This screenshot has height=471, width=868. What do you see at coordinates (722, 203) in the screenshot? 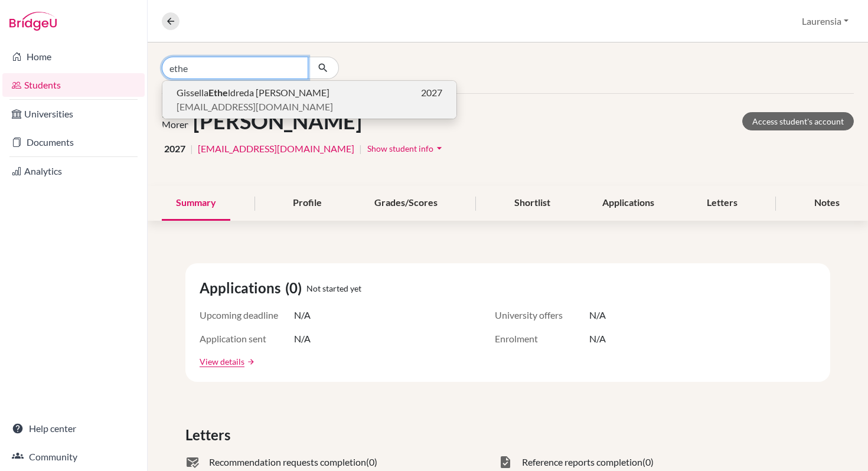
I see `div: Letters` at bounding box center [722, 203].